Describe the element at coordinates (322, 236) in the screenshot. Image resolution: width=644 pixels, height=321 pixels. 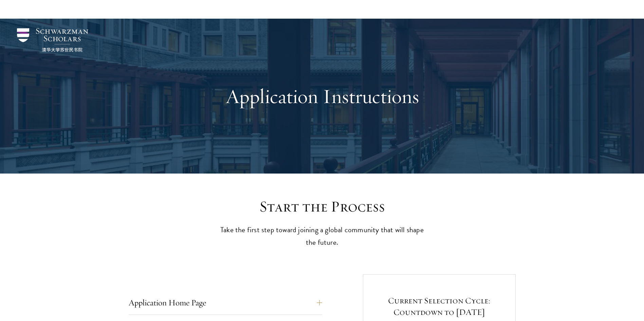
I see `p: Take the first step toward joining a global community that will shape the future.` at that location.